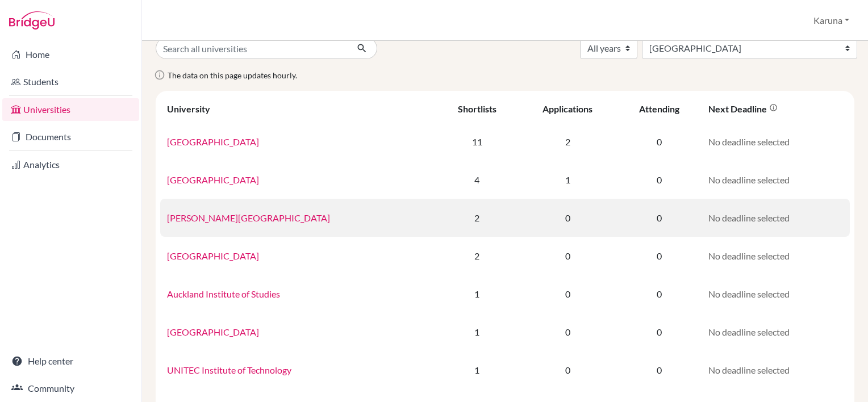  Describe the element at coordinates (232, 75) in the screenshot. I see `span: The data on this page updates hourly.` at that location.